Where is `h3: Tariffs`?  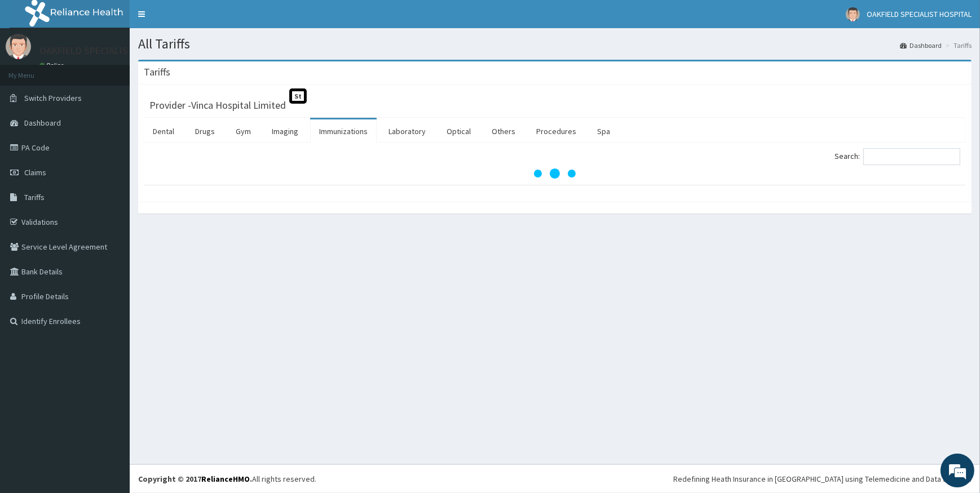 h3: Tariffs is located at coordinates (157, 72).